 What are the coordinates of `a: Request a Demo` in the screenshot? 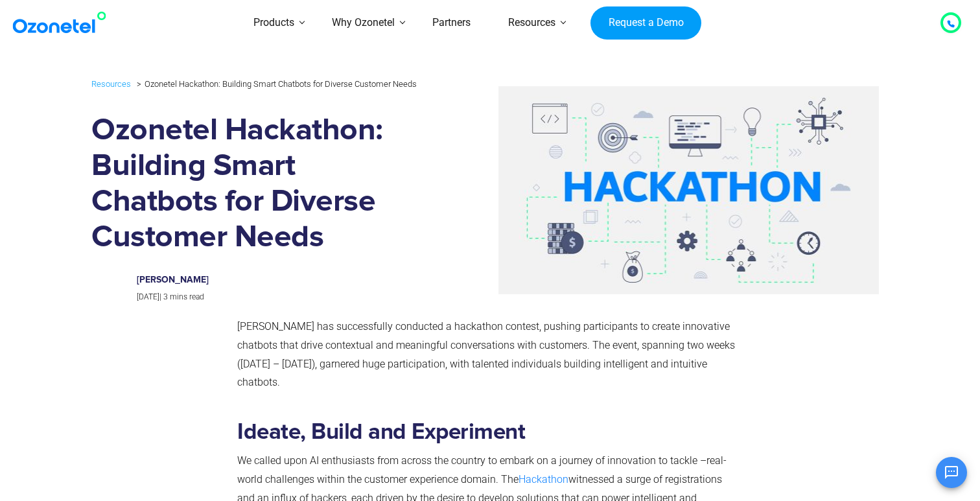 It's located at (645, 24).